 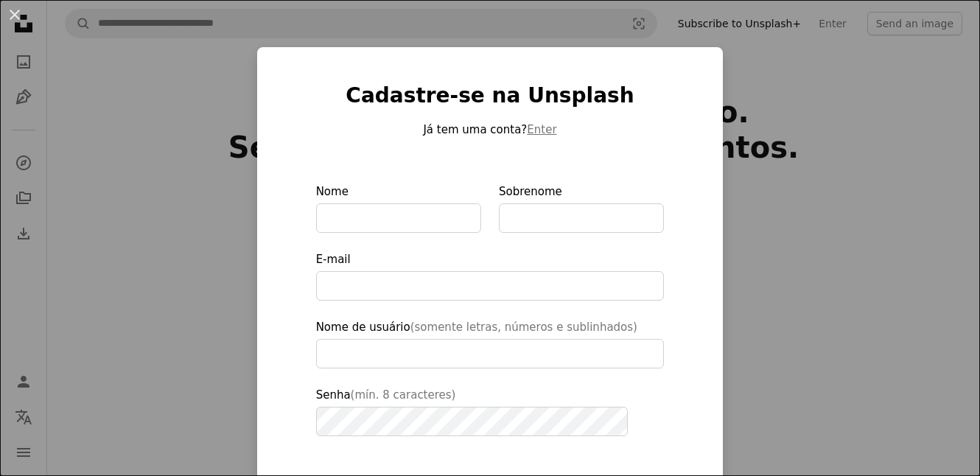 What do you see at coordinates (581, 208) in the screenshot?
I see `label: Sobrenome` at bounding box center [581, 208].